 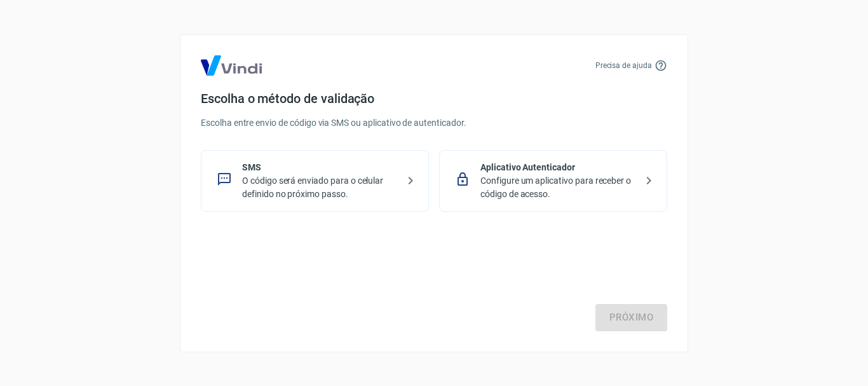 What do you see at coordinates (558, 188) in the screenshot?
I see `p: Configure um aplicativo para receber o código de acesso.` at bounding box center [558, 188].